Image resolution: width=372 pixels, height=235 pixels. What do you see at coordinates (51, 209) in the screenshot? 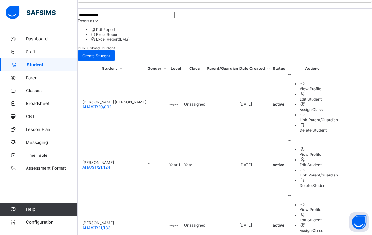
I see `span: Help` at bounding box center [51, 209].